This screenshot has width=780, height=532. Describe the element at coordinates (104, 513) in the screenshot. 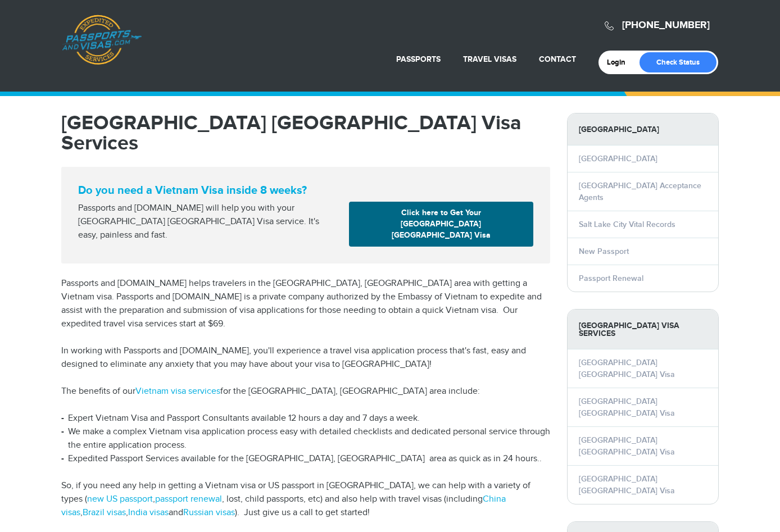

I see `a: Brazil visas` at that location.